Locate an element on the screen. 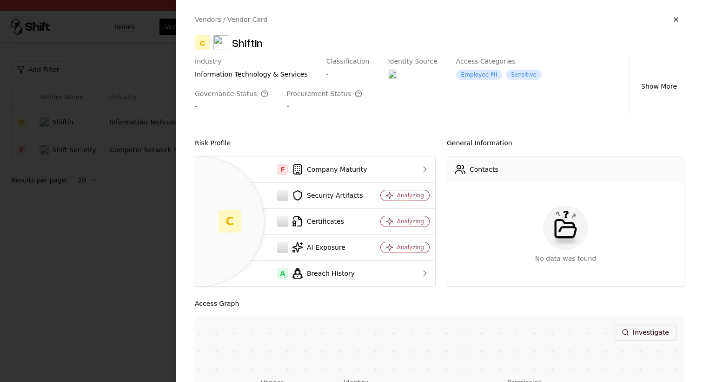  div: Procurement Status is located at coordinates (324, 94).